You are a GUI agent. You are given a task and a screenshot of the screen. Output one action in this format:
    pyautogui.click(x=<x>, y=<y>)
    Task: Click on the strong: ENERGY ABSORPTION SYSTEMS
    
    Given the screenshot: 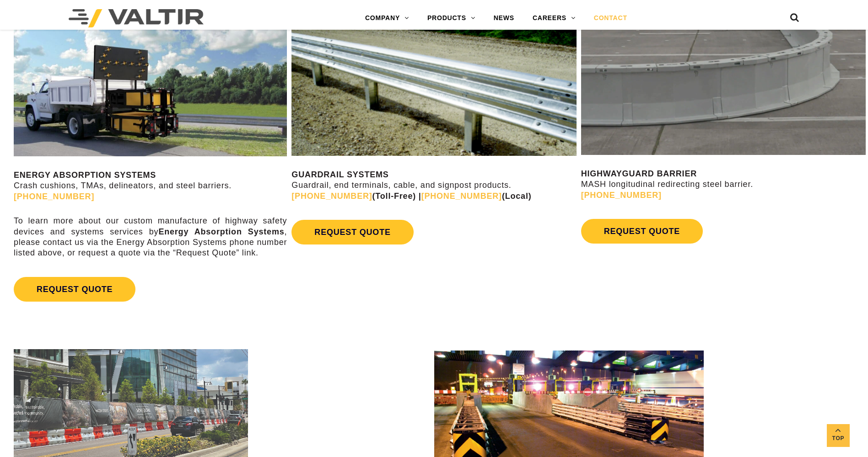 What is the action you would take?
    pyautogui.click(x=85, y=175)
    